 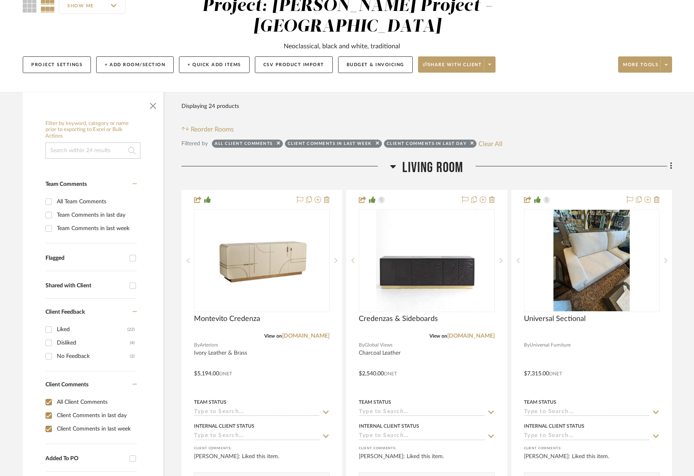 What do you see at coordinates (207, 130) in the screenshot?
I see `button: Reorder Rooms` at bounding box center [207, 130].